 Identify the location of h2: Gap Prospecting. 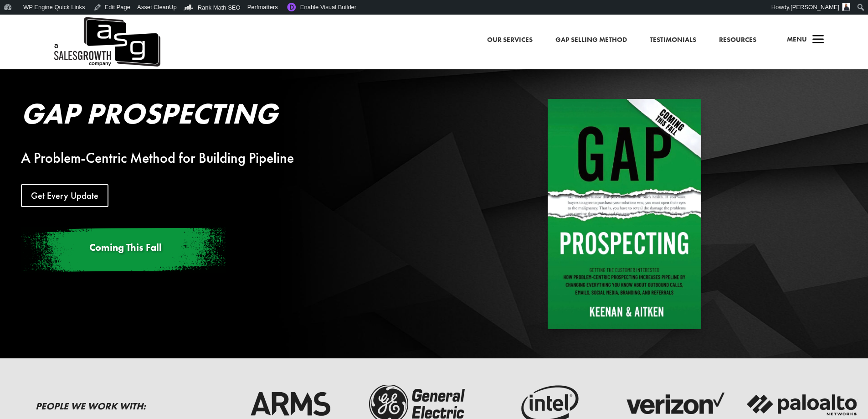
(235, 116).